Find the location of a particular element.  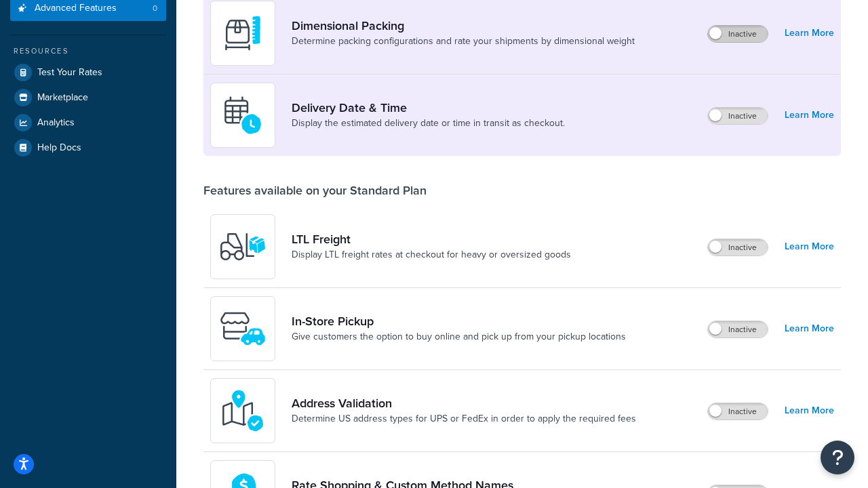

span: Test Your Rates is located at coordinates (70, 72).